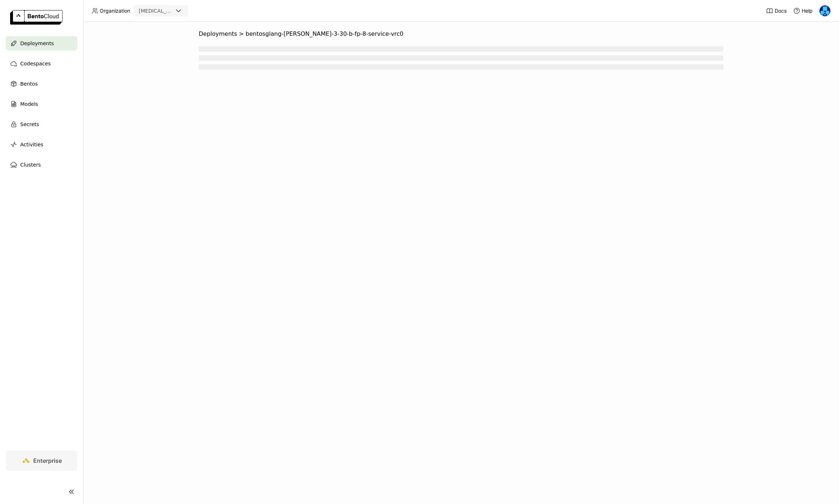 This screenshot has height=504, width=839. I want to click on div: Help, so click(803, 11).